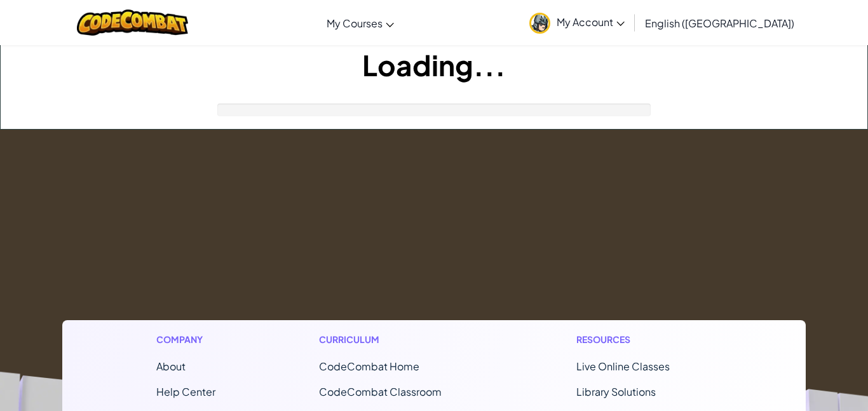  I want to click on span: My Account, so click(590, 22).